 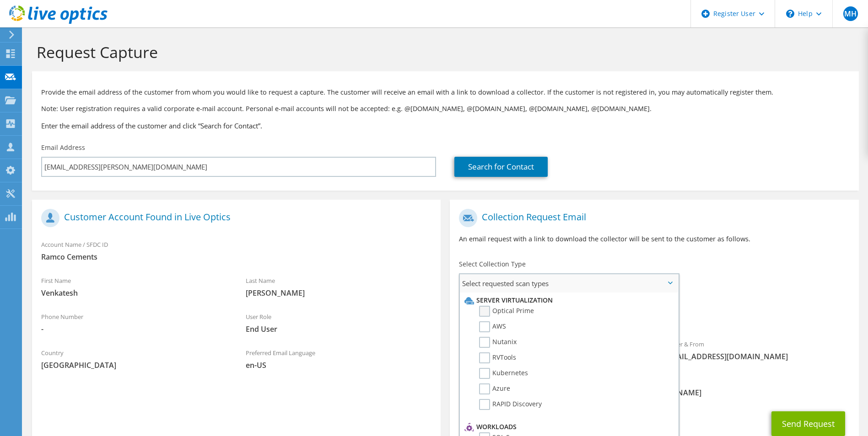 I want to click on label: Select Collection Type, so click(x=493, y=264).